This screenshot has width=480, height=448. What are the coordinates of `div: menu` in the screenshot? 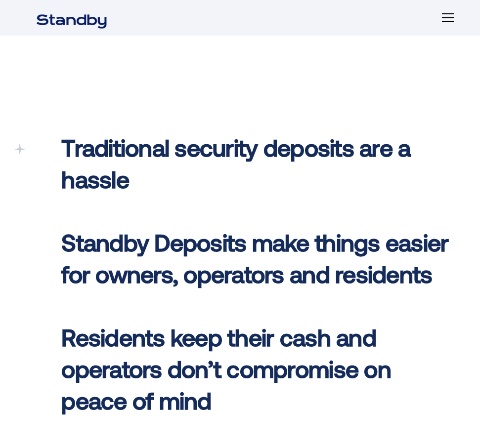 It's located at (446, 18).